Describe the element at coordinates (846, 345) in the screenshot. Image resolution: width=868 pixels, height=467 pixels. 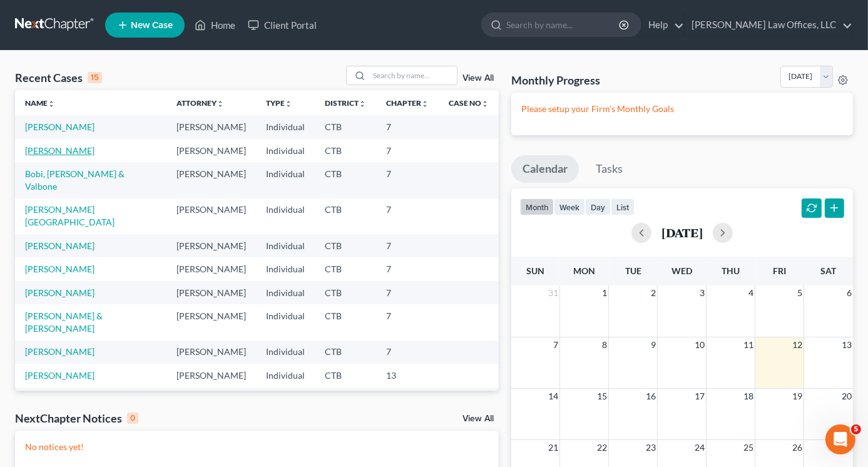
I see `span: 13` at that location.